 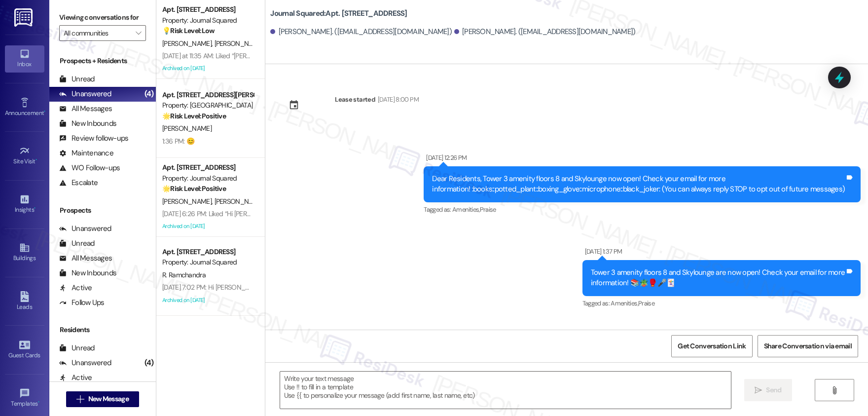 What do you see at coordinates (808, 346) in the screenshot?
I see `span: Share Conversation via email` at bounding box center [808, 346].